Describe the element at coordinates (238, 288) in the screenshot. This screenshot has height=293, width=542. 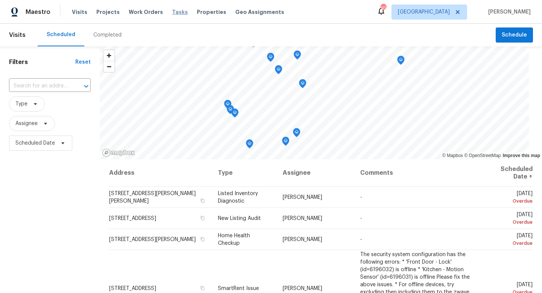
I see `span: SmartRent Issue` at that location.